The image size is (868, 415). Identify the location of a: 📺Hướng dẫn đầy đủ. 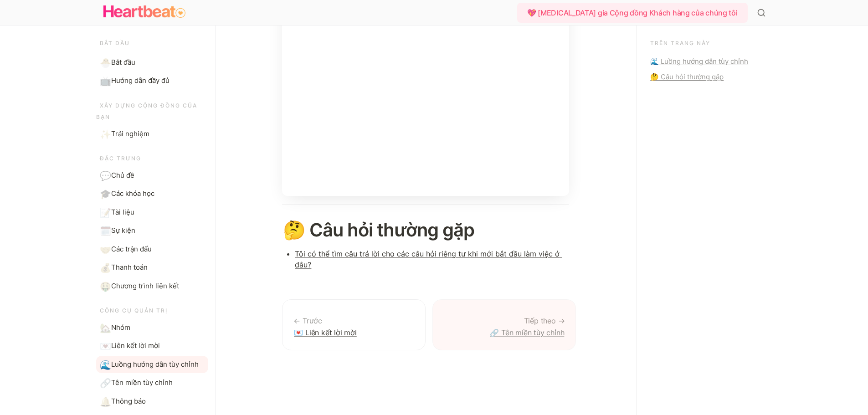
(152, 80).